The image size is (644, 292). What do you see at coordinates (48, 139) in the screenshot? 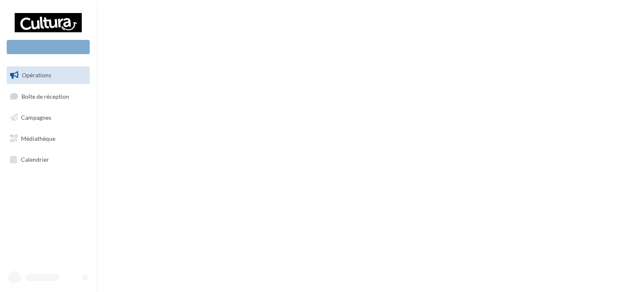
I see `a: Médiathèque` at bounding box center [48, 139].